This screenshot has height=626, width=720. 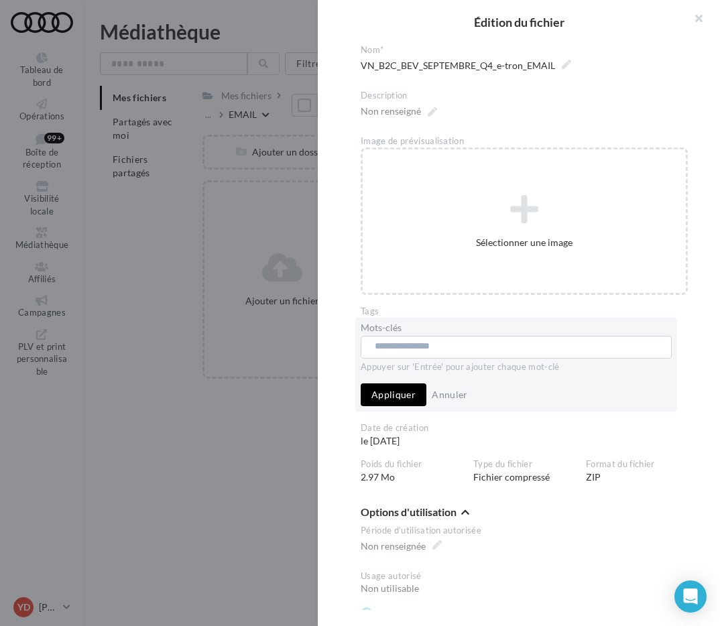 What do you see at coordinates (401, 546) in the screenshot?
I see `span: Non renseignée` at bounding box center [401, 546].